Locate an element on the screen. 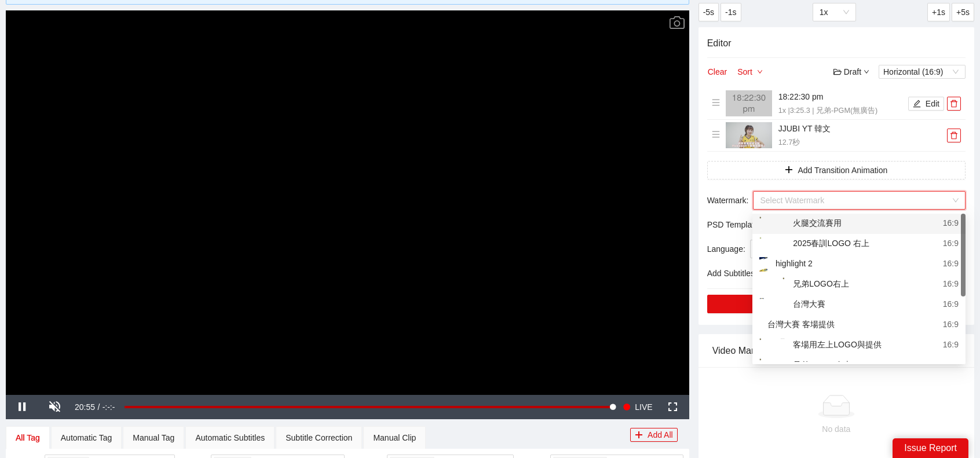 The width and height of the screenshot is (980, 458). div: All Tag is located at coordinates (28, 438).